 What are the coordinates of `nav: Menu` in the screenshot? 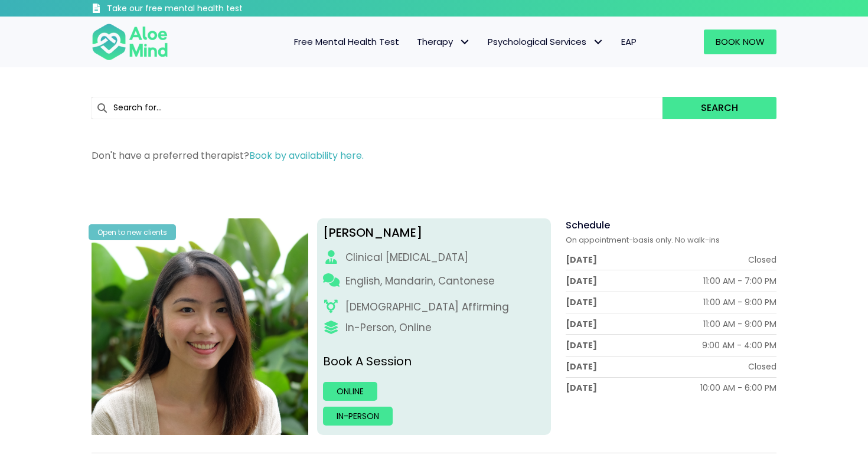 It's located at (414, 42).